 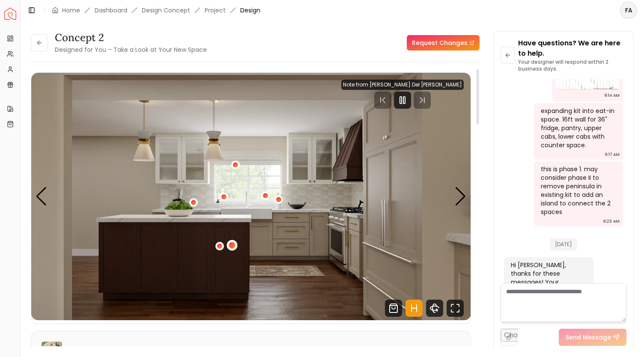 What do you see at coordinates (435, 308) in the screenshot?
I see `svg: 360 View` at bounding box center [435, 308].